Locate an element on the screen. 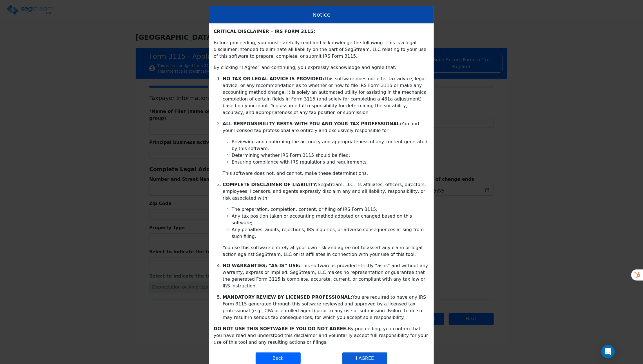 Image resolution: width=643 pixels, height=364 pixels. b: MANDATORY REVIEW BY LICENSED PROFESSIONAL: is located at coordinates (287, 297).